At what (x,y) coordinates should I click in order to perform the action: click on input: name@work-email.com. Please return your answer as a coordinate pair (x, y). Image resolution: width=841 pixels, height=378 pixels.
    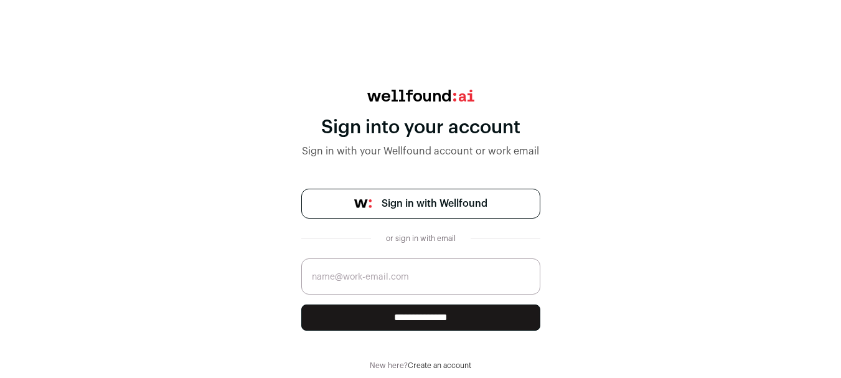
    Looking at the image, I should click on (421, 276).